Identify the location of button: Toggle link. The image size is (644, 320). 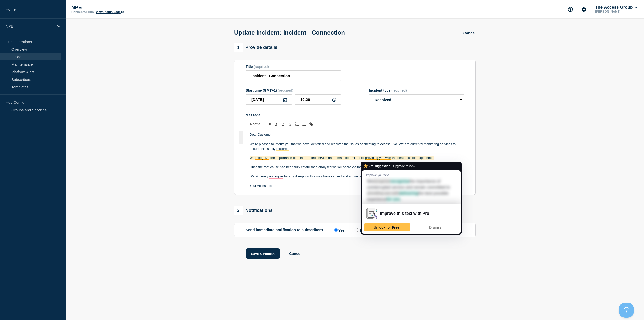
(311, 124).